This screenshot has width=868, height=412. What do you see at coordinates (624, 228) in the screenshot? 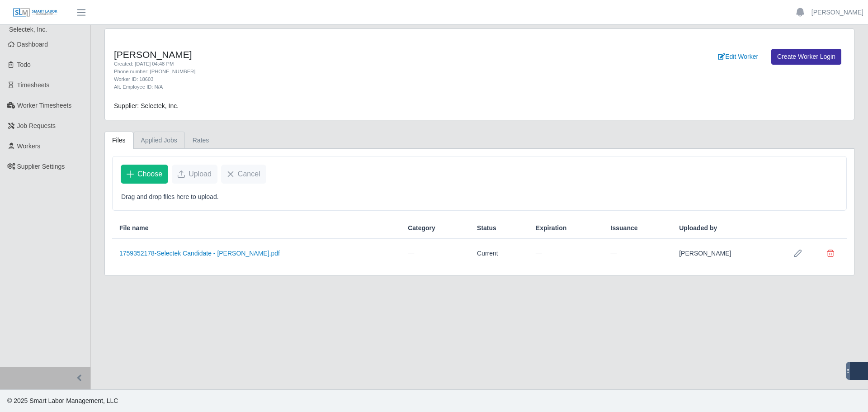
I see `span: Issuance` at bounding box center [624, 228].